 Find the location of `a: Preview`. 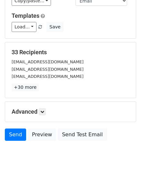

a: Preview is located at coordinates (42, 135).